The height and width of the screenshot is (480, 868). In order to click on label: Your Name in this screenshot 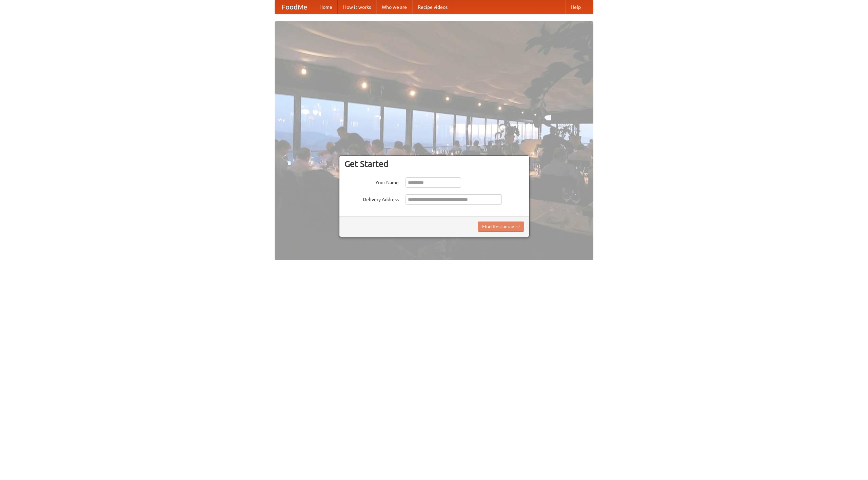, I will do `click(372, 181)`.